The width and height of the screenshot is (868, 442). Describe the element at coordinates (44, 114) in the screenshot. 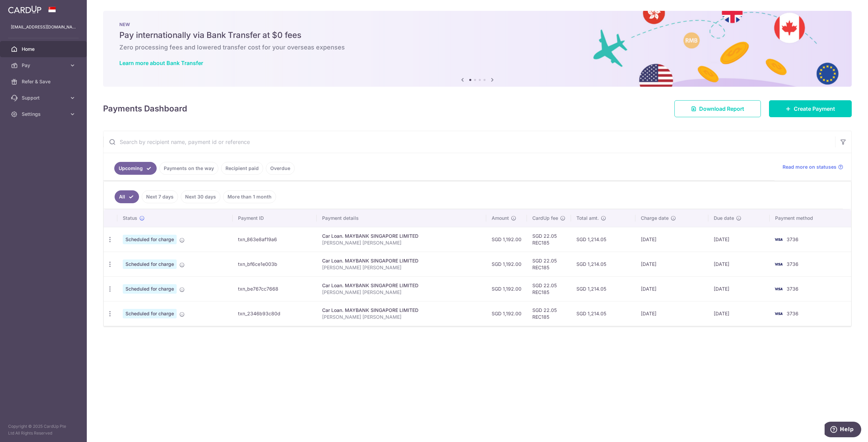

I see `span: Settings` at that location.